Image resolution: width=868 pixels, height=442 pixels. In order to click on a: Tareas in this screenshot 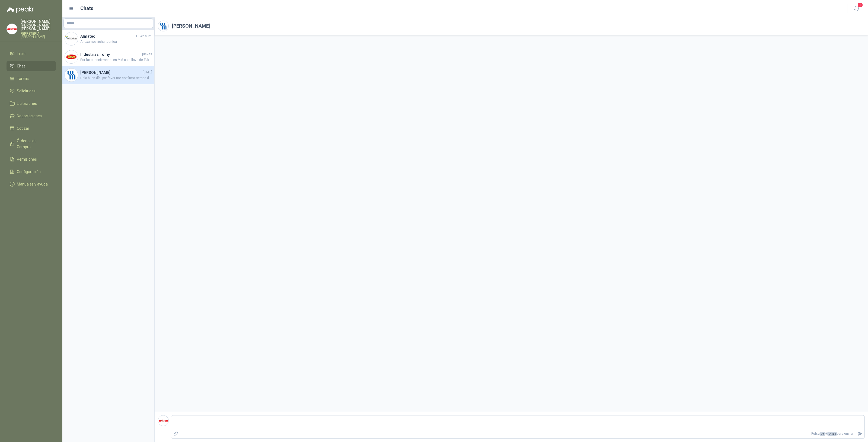, I will do `click(31, 78)`.